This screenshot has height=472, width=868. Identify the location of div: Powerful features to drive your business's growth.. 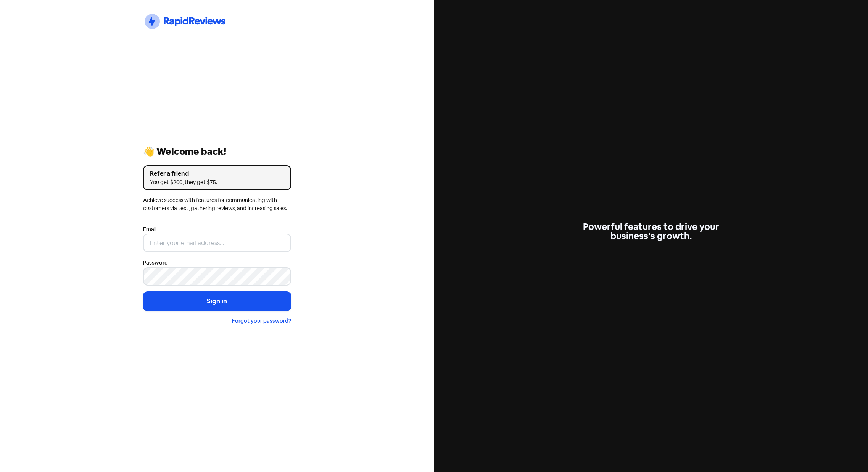
(651, 231).